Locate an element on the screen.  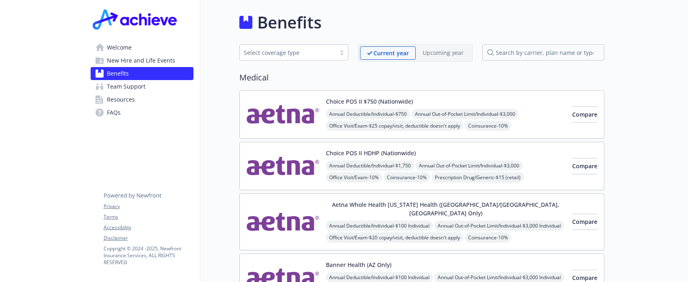
span: Office Visit/Exam - $25 copay/visit, deductible doesn't apply is located at coordinates (394, 126).